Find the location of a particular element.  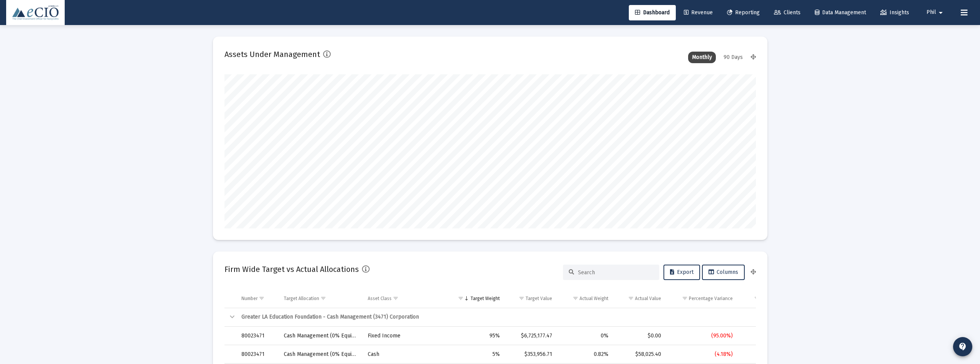

td: Column Target Allocation is located at coordinates (320, 299).